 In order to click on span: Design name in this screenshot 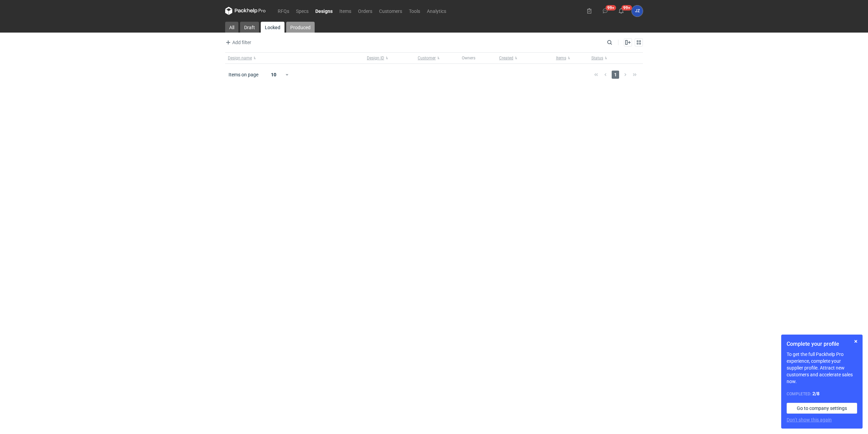, I will do `click(240, 58)`.